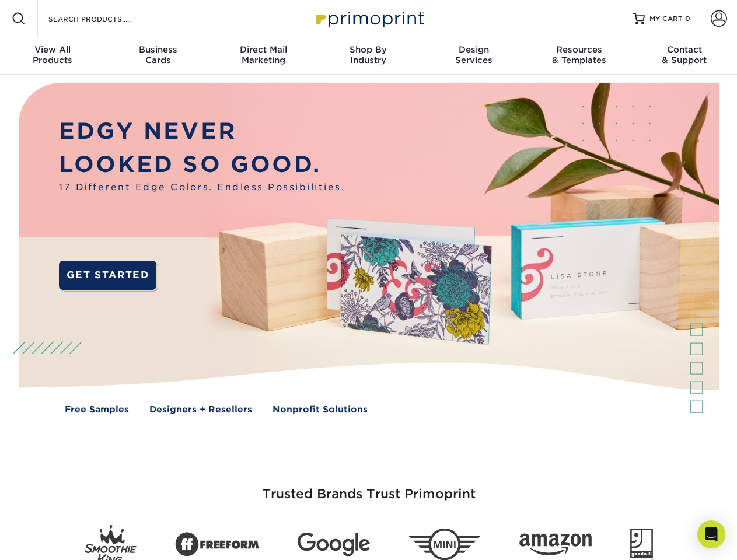 The height and width of the screenshot is (560, 737). I want to click on span: MY CART, so click(666, 19).